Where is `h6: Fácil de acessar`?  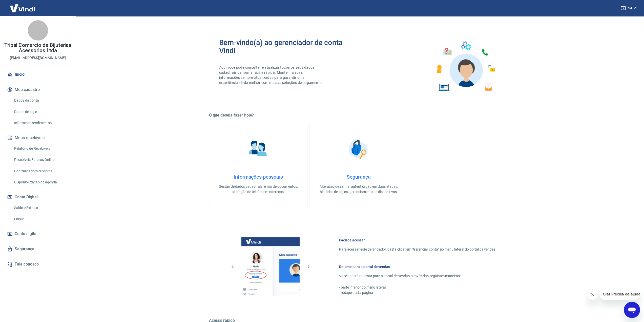
h6: Fácil de acessar is located at coordinates (418, 240).